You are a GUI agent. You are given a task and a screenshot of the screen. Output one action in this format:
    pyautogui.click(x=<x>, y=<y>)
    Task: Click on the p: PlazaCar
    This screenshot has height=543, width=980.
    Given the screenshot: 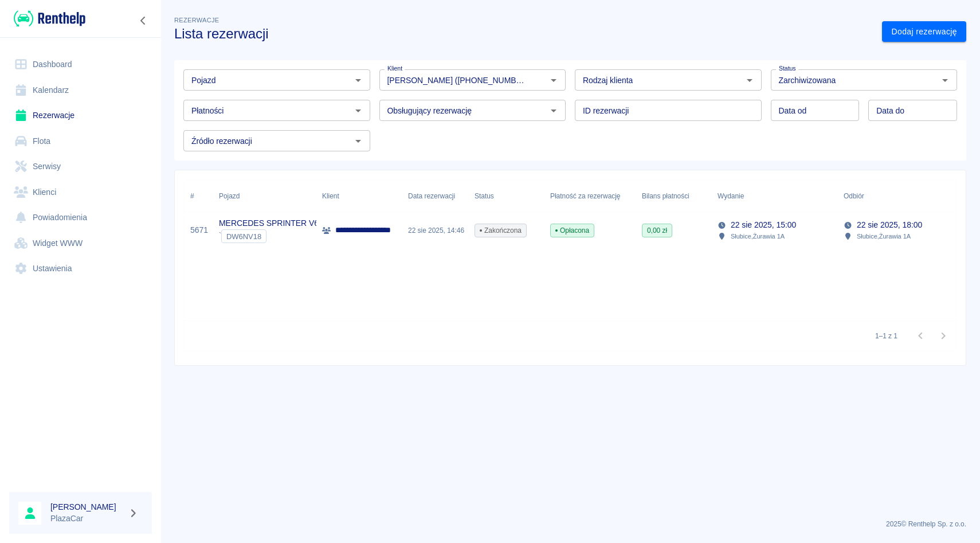 What is the action you would take?
    pyautogui.click(x=87, y=519)
    